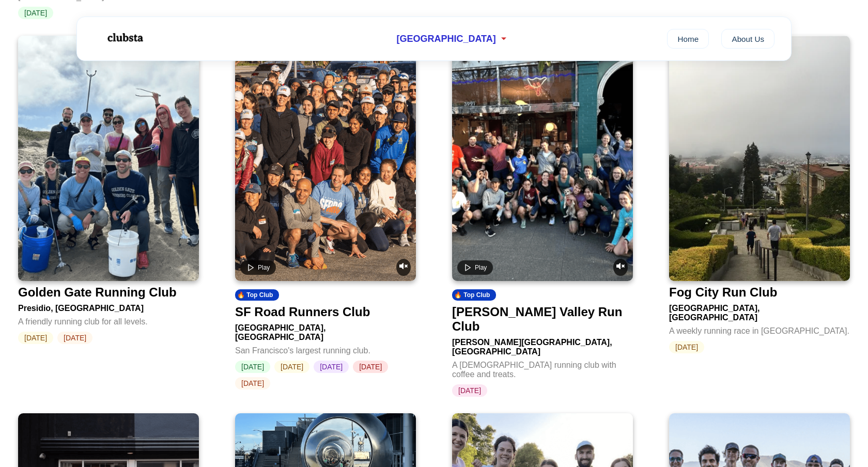 This screenshot has width=868, height=467. Describe the element at coordinates (747, 38) in the screenshot. I see `a: About Us` at that location.